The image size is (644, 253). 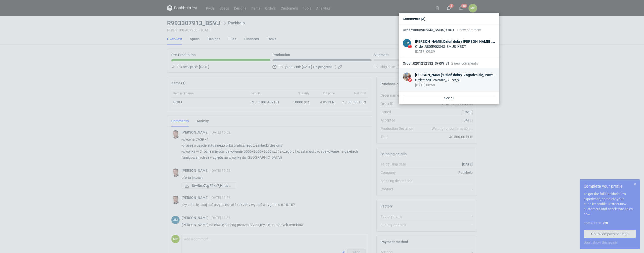 I want to click on span: 1 new comment, so click(x=469, y=30).